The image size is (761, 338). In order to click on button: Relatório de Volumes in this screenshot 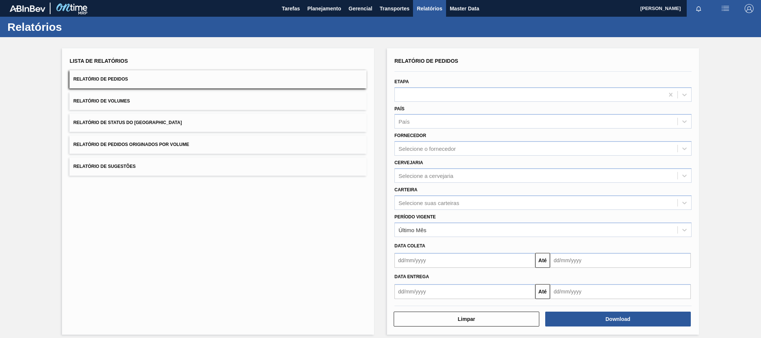, I will do `click(218, 101)`.